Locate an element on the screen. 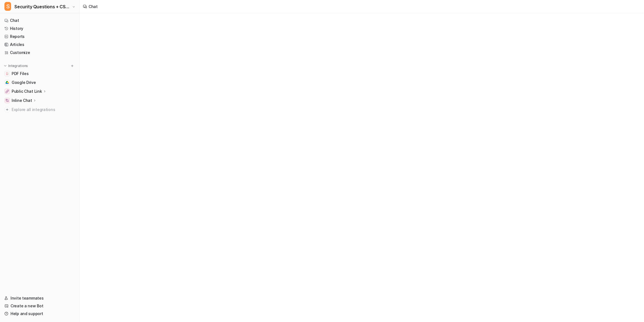 The image size is (644, 322). a: Customize is located at coordinates (40, 53).